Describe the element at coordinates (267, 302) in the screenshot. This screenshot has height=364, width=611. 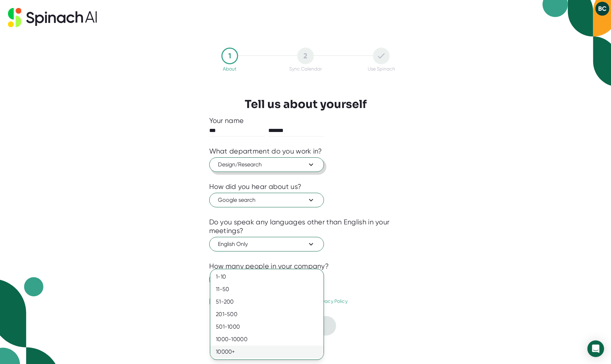
I see `div: 51-200` at that location.